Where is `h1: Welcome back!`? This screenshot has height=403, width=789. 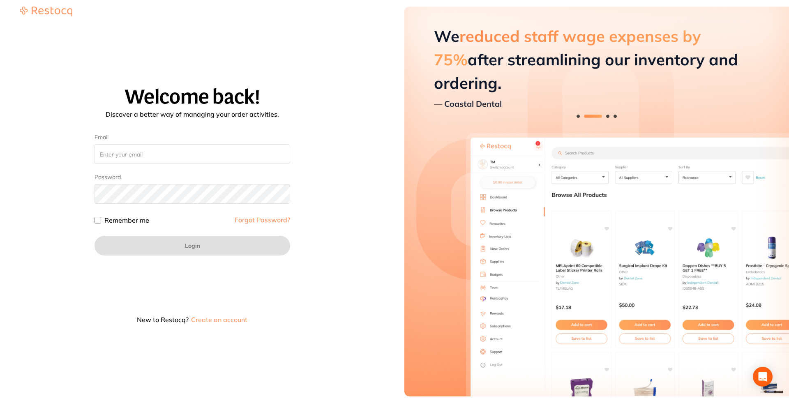
h1: Welcome back! is located at coordinates (192, 97).